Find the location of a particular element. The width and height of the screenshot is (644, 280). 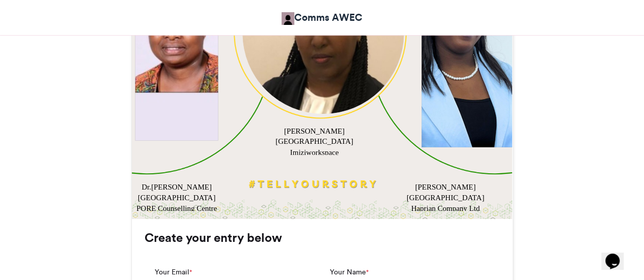

label: Your Email is located at coordinates (173, 272).